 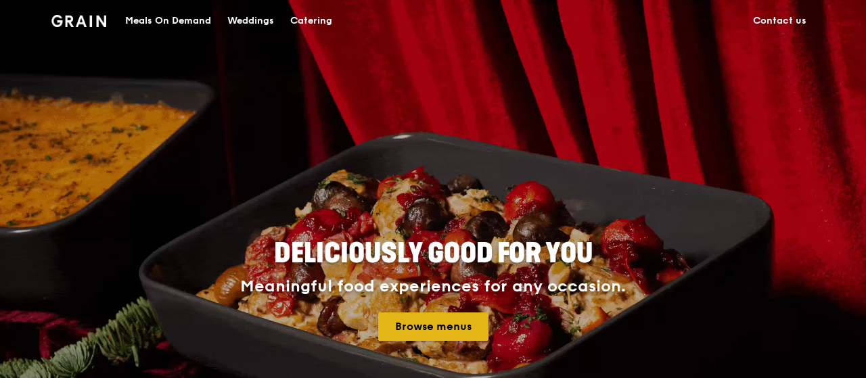 I want to click on a: Catering, so click(x=311, y=21).